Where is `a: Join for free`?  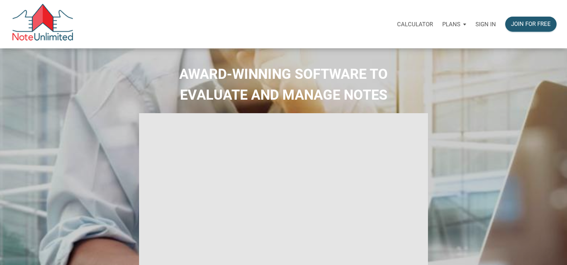 a: Join for free is located at coordinates (531, 24).